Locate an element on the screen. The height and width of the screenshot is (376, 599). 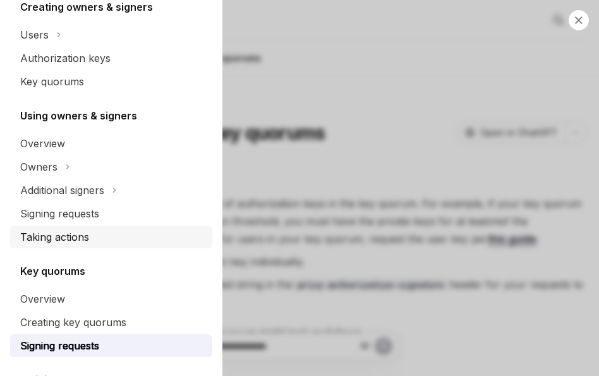
h5: Using owners & signers is located at coordinates (78, 116).